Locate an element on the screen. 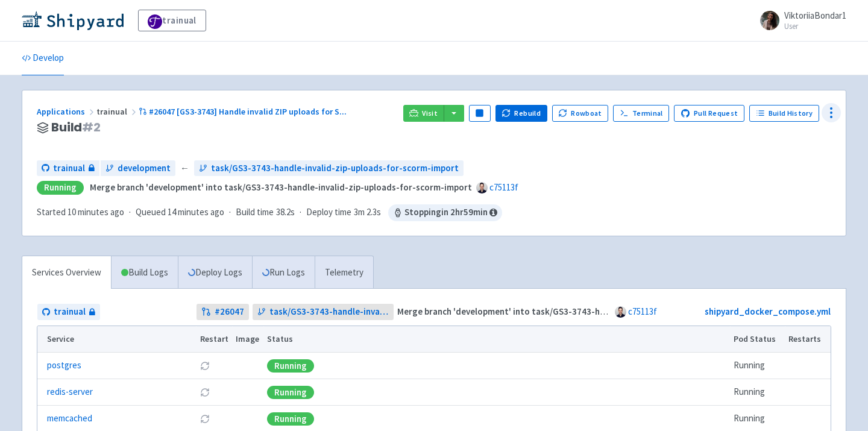 The height and width of the screenshot is (431, 868). small: User is located at coordinates (815, 26).